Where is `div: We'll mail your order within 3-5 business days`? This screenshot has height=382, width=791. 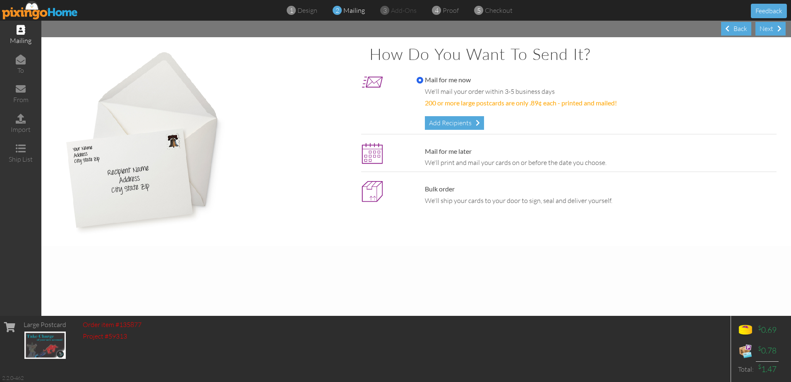
div: We'll mail your order within 3-5 business days is located at coordinates (598, 91).